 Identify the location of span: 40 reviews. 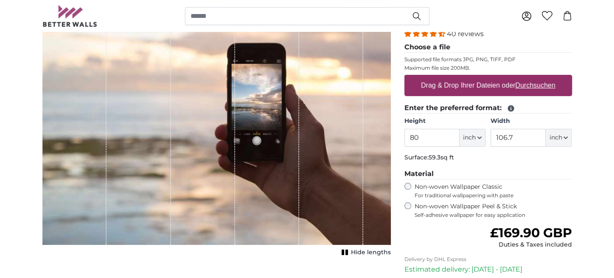
(465, 34).